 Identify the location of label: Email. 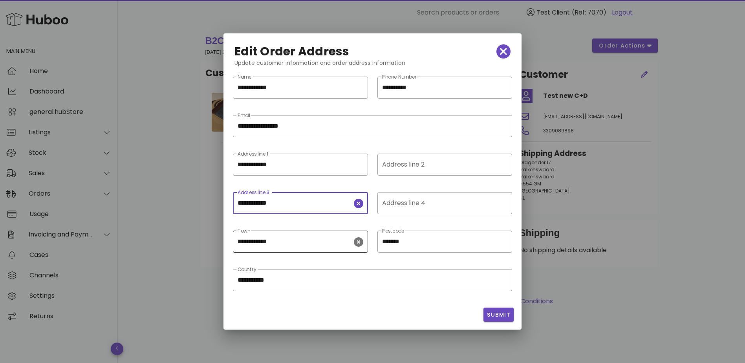
(244, 115).